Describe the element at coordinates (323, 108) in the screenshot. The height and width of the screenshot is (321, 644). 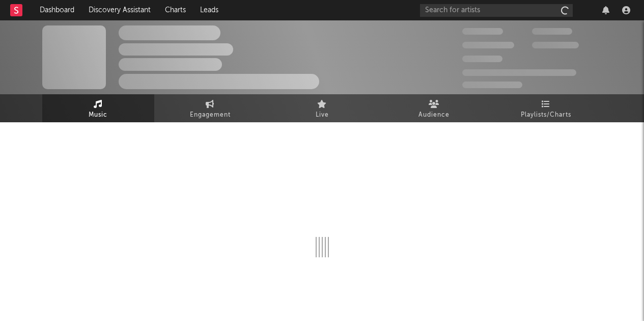
I see `a: Live` at that location.